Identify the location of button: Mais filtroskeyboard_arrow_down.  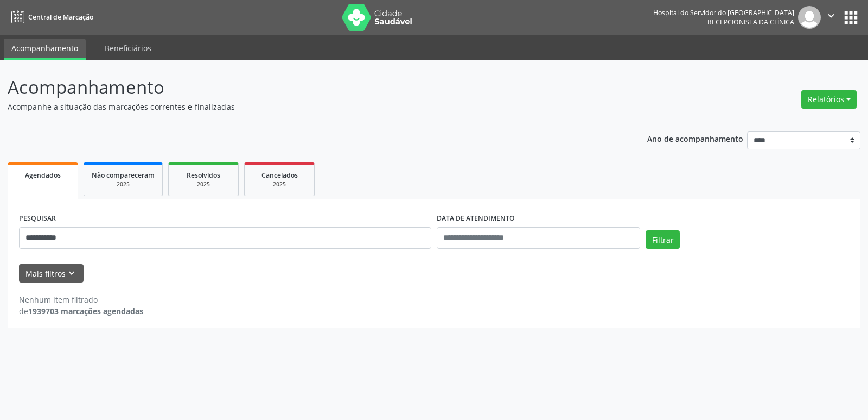
(51, 273).